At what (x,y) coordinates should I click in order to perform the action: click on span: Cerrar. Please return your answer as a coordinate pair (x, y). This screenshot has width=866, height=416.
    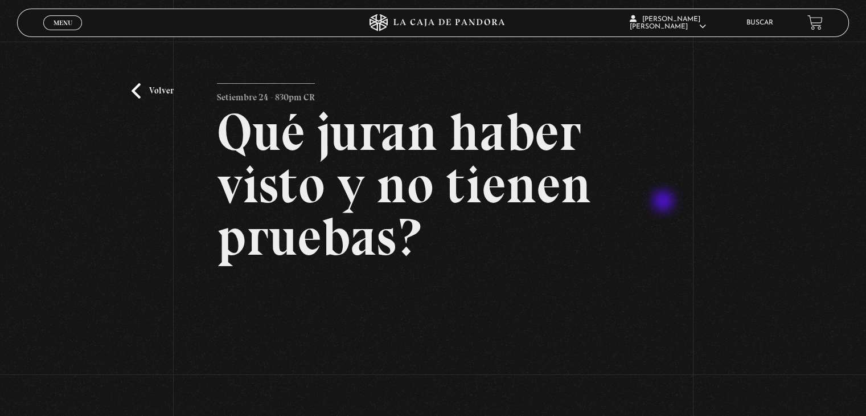
    Looking at the image, I should click on (63, 32).